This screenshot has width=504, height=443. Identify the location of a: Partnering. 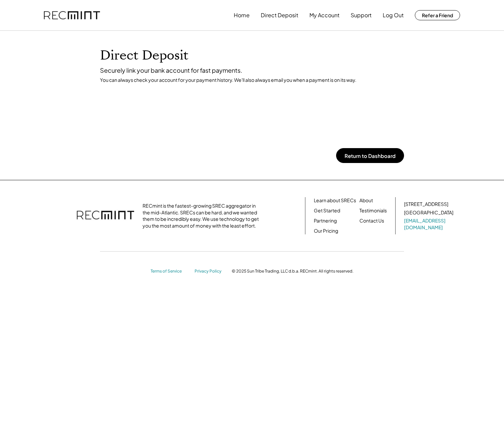
(325, 221).